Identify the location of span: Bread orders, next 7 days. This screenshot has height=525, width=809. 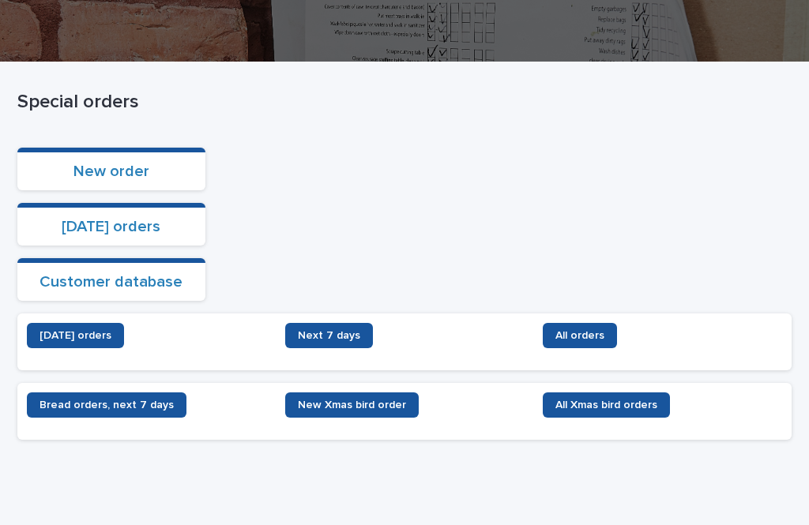
(107, 405).